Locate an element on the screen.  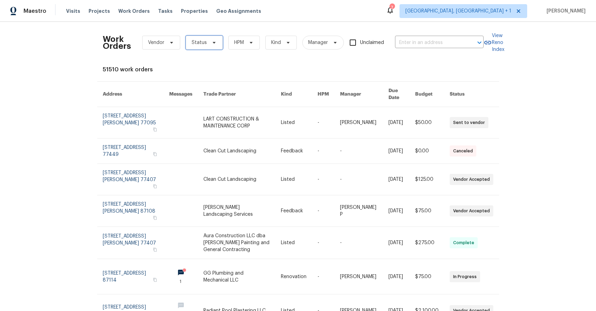
td: Renovation is located at coordinates (294, 277).